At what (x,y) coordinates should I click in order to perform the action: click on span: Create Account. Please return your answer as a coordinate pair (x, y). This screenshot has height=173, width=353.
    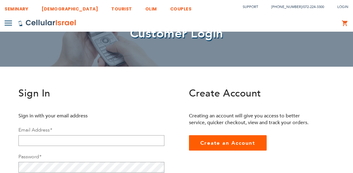
    Looking at the image, I should click on (225, 94).